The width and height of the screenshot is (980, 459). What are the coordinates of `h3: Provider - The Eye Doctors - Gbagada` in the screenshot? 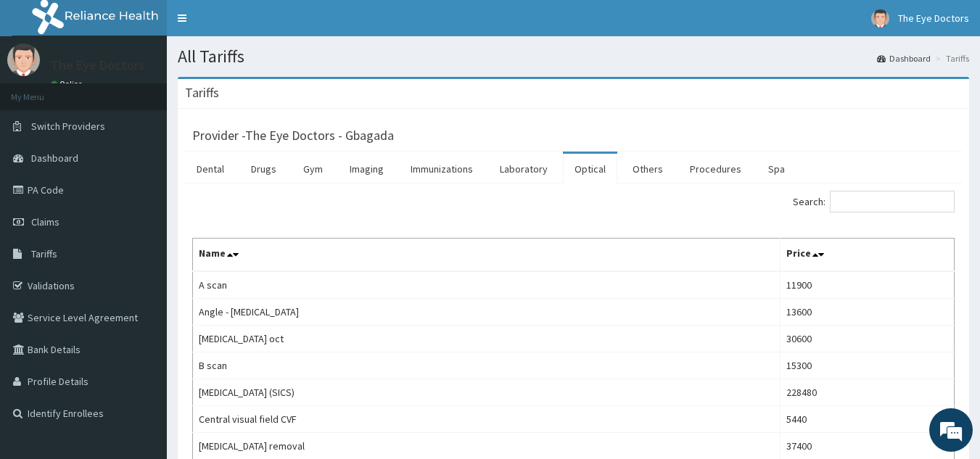 It's located at (294, 136).